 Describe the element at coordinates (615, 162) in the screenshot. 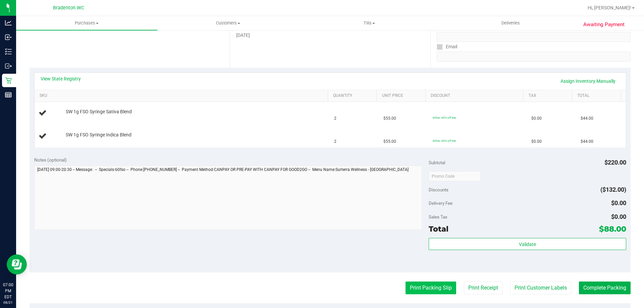

I see `span: $220.00` at that location.